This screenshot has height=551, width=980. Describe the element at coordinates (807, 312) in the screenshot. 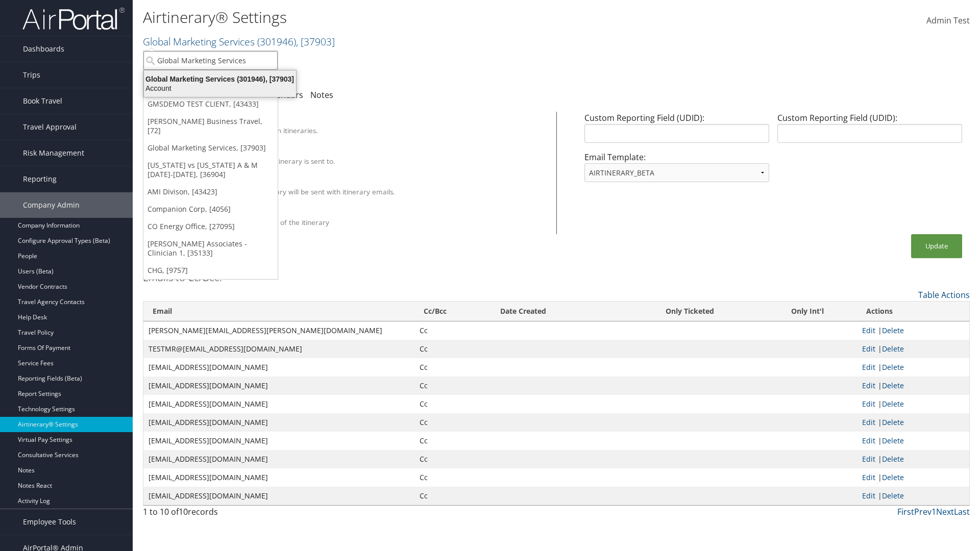

I see `th: Only Int'l: activate to sort column ascending` at that location.